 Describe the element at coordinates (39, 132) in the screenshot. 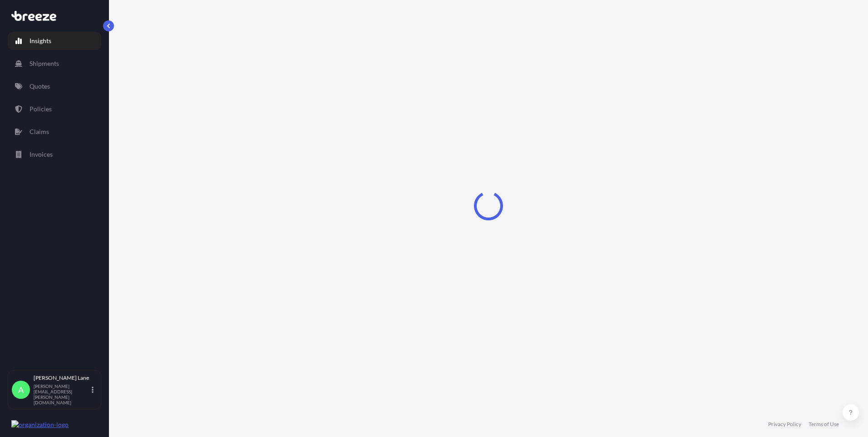

I see `p: Claims` at that location.